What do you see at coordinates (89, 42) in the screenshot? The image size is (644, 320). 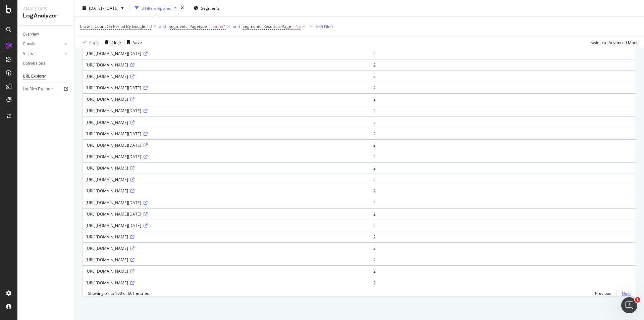 I see `button: Apply` at bounding box center [89, 42].